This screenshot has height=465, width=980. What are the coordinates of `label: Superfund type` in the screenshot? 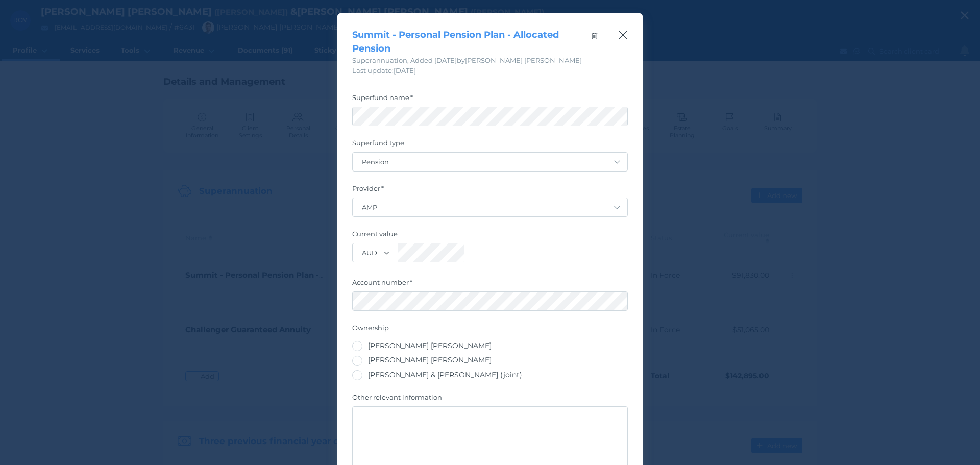 It's located at (490, 145).